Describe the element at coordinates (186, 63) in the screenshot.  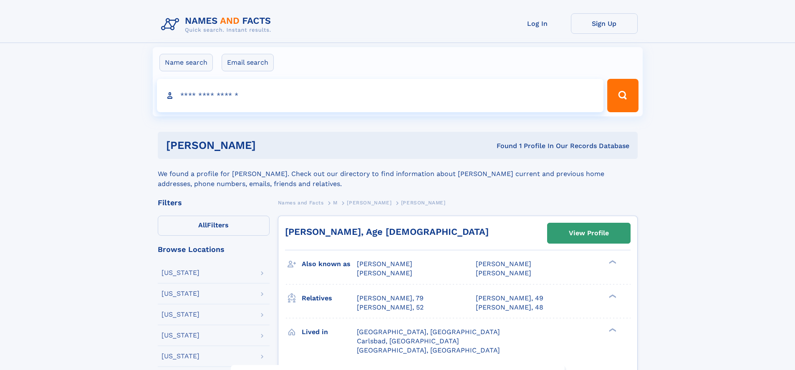
I see `label: Name search` at that location.